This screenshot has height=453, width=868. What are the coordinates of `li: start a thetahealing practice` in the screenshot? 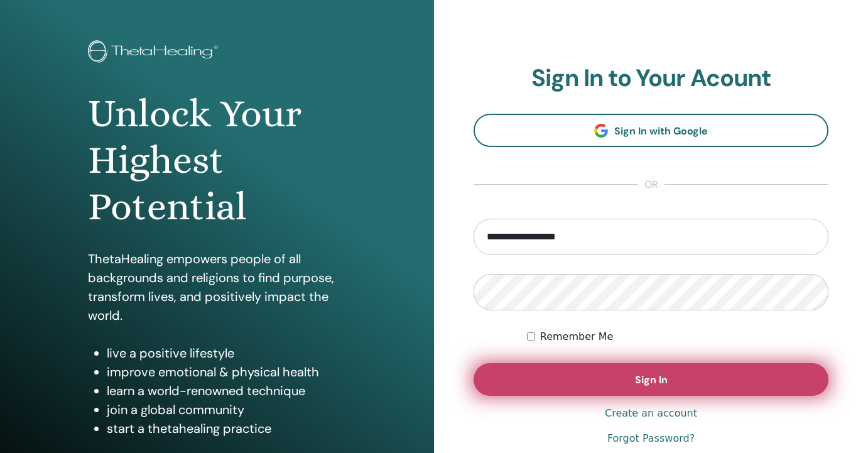 It's located at (226, 429).